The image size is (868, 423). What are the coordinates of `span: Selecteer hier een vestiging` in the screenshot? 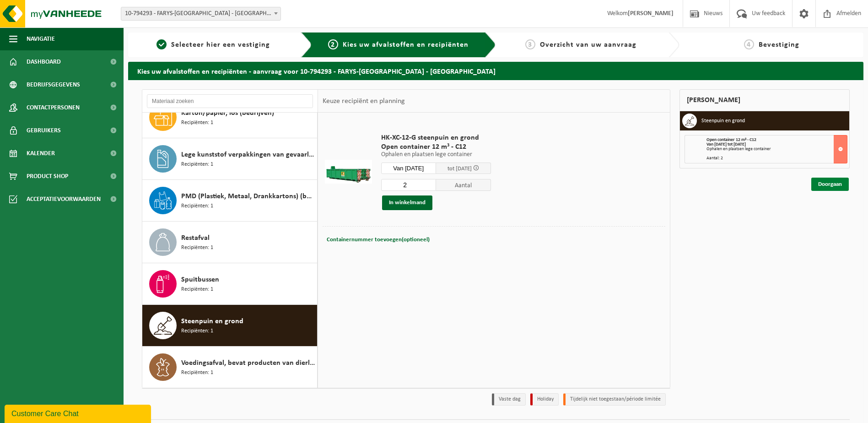 It's located at (221, 45).